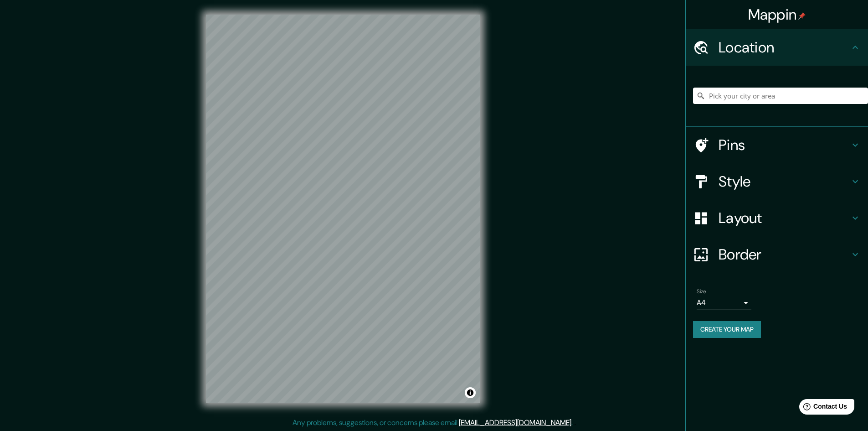 This screenshot has height=431, width=868. Describe the element at coordinates (777, 182) in the screenshot. I see `div: Style` at that location.